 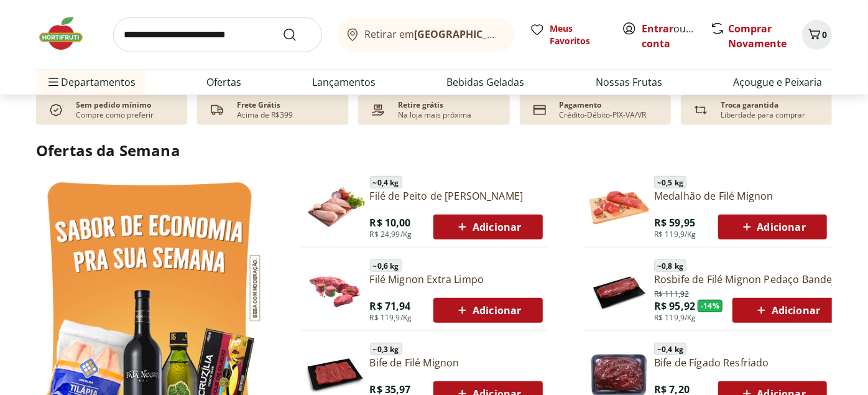 What do you see at coordinates (818, 35) in the screenshot?
I see `button: Carrinho` at bounding box center [818, 35].